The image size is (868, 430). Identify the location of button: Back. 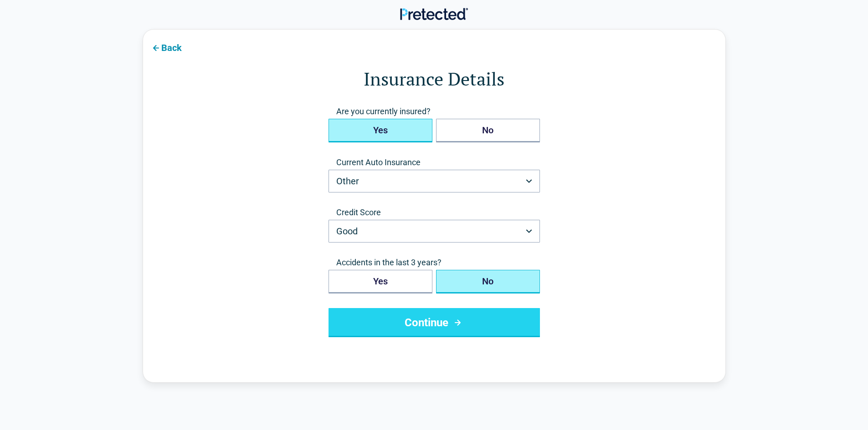
(166, 47).